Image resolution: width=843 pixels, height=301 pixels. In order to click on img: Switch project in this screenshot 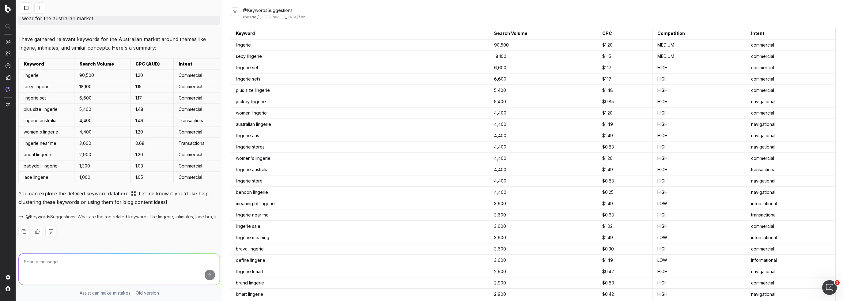, I will do `click(8, 105)`.